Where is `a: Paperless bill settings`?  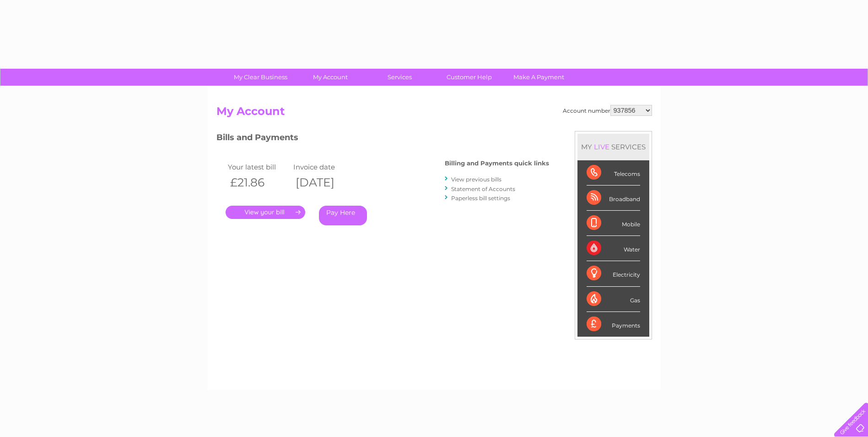 a: Paperless bill settings is located at coordinates (480, 198).